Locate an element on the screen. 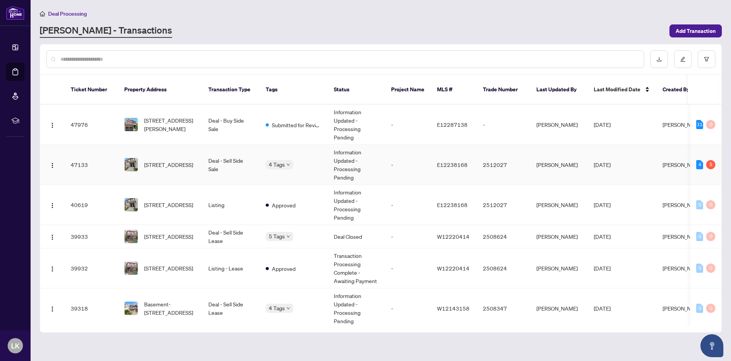  th: Transaction Type is located at coordinates (231, 90).